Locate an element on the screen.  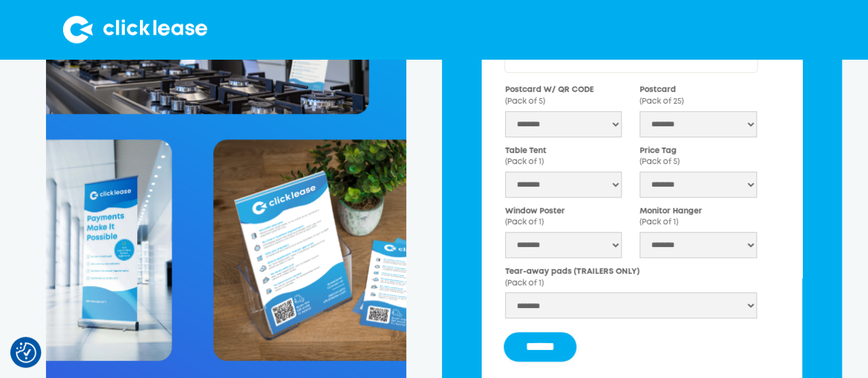
label: Postcard W/ QR CODE is located at coordinates (564, 95).